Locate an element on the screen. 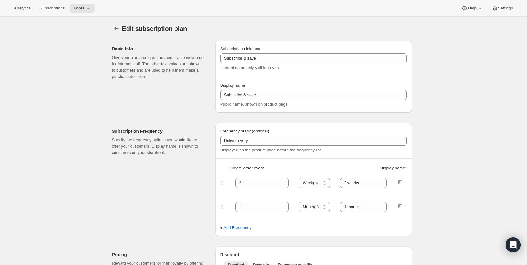 The image size is (527, 265). button: Analytics is located at coordinates (22, 8).